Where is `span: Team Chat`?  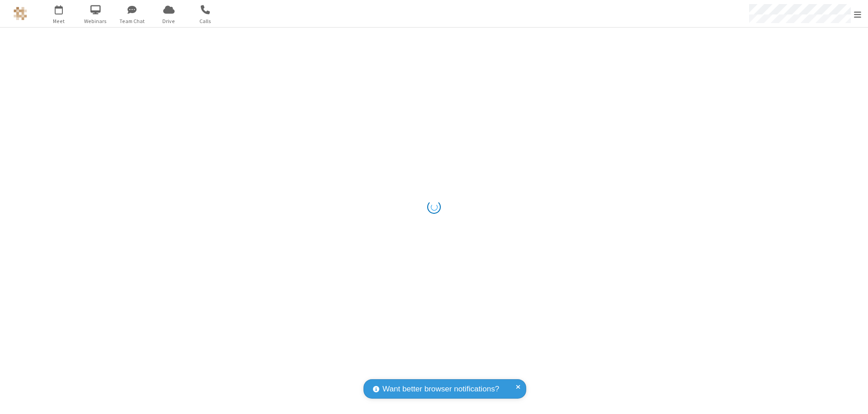
span: Team Chat is located at coordinates (132, 21).